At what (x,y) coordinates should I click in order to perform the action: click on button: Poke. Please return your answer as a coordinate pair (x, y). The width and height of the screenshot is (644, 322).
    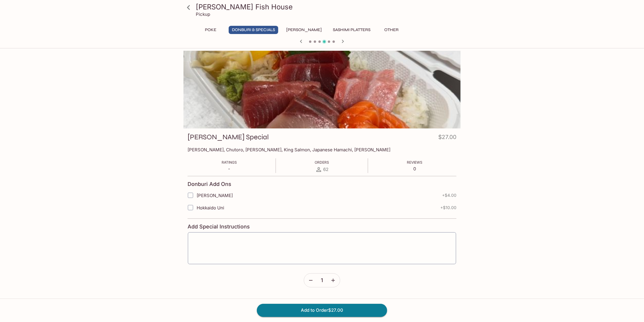
    Looking at the image, I should click on (211, 30).